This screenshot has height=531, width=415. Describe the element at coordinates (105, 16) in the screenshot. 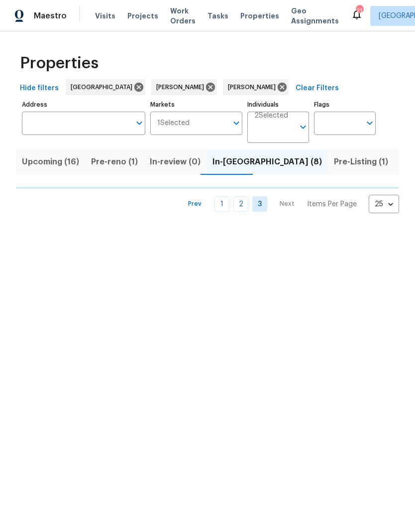

I see `span: Visits` at that location.